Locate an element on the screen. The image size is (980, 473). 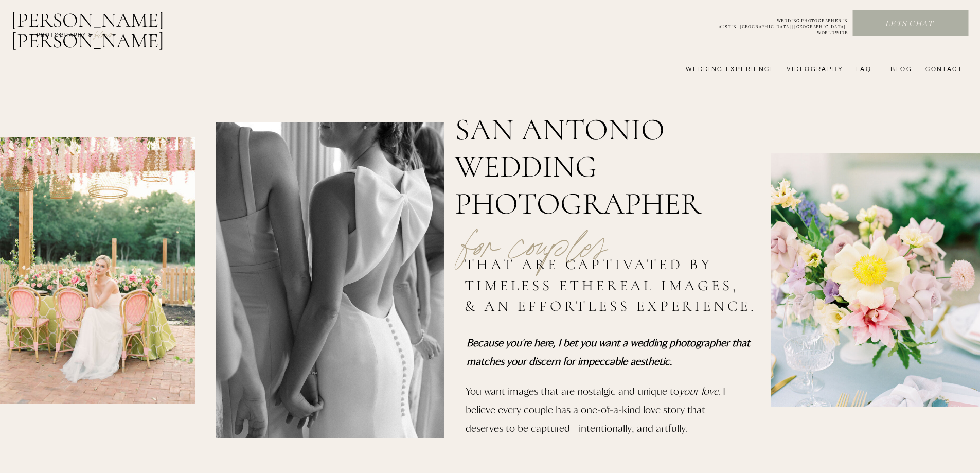
a: bLog is located at coordinates (899, 69).